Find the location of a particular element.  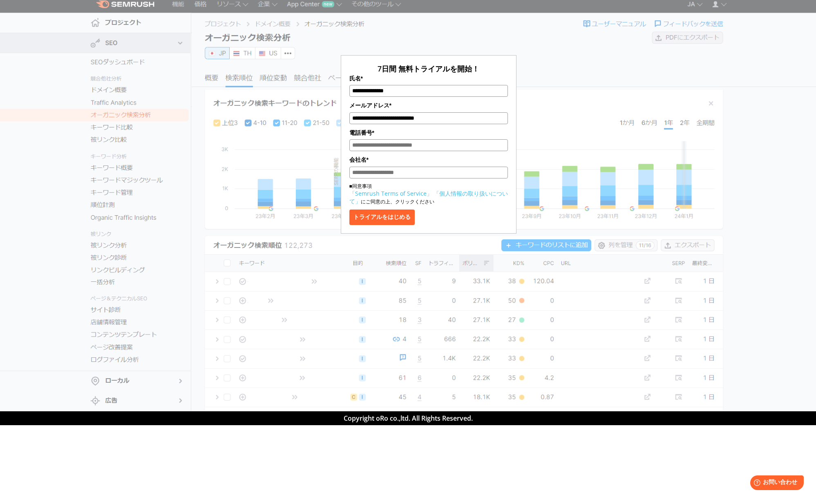

a: 「個人情報の取り扱いについて」 is located at coordinates (428, 197).